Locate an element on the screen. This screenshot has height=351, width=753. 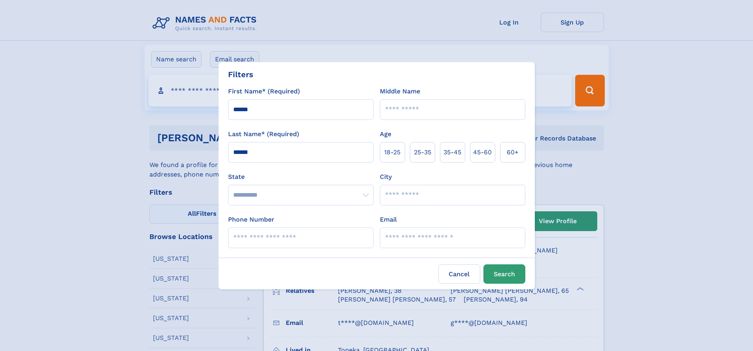
label: Last Name* (Required) is located at coordinates (264, 134).